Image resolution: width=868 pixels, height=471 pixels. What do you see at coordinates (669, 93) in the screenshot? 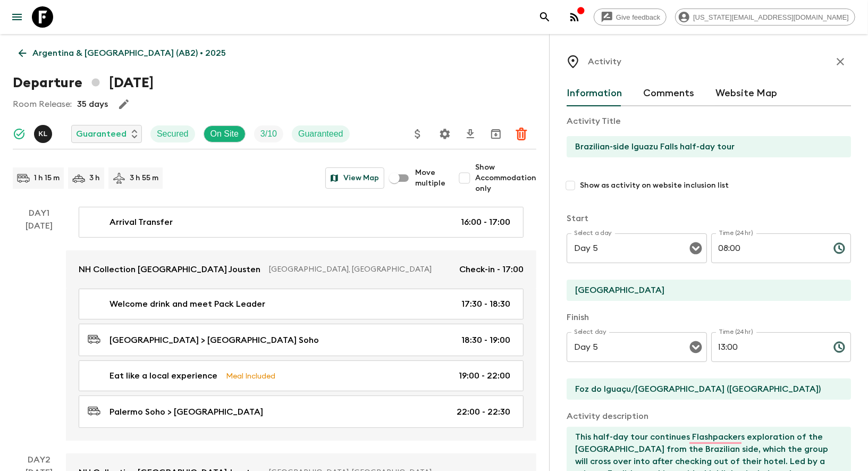
I see `button: Comments` at bounding box center [669, 93].